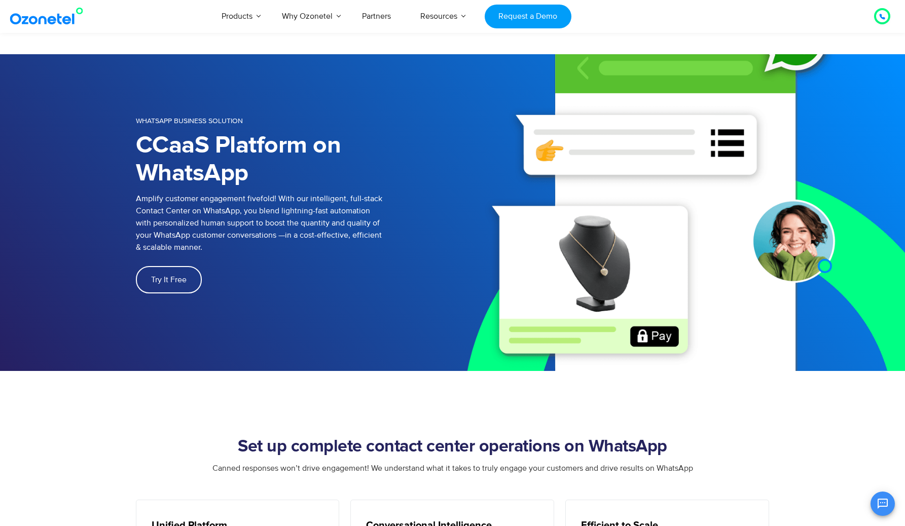 Image resolution: width=905 pixels, height=526 pixels. Describe the element at coordinates (294, 223) in the screenshot. I see `p: Amplify customer engagement fivefold! With our intelligent, full-stack Contact Center on WhatsApp...` at that location.